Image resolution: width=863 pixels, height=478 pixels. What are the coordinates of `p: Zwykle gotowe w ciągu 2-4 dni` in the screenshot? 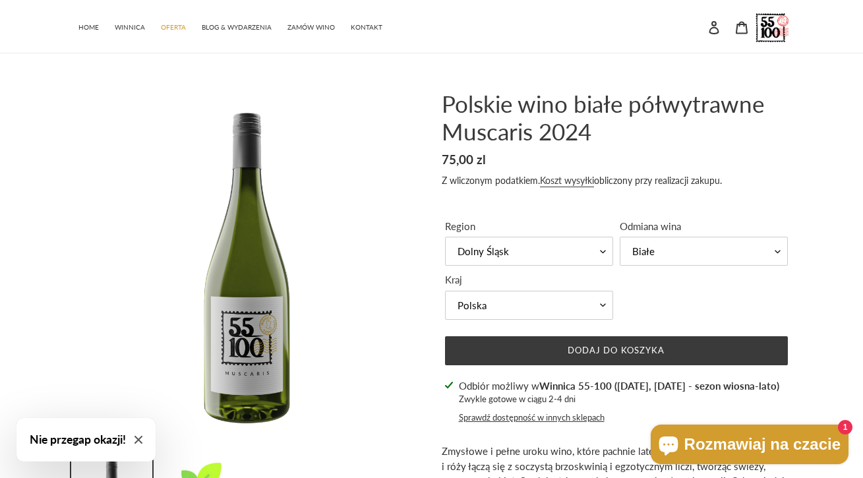 It's located at (619, 399).